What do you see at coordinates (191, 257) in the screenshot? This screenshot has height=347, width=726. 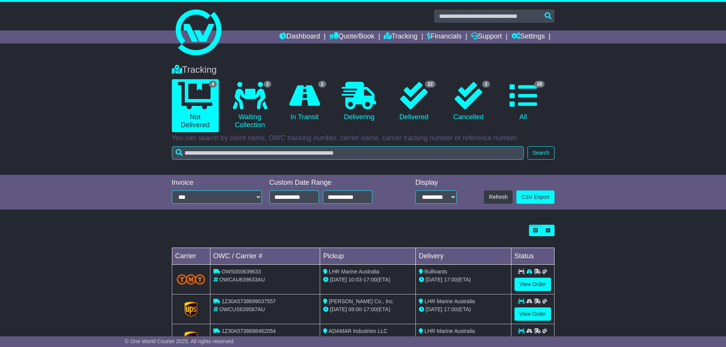 I see `td: Carrier` at bounding box center [191, 257].